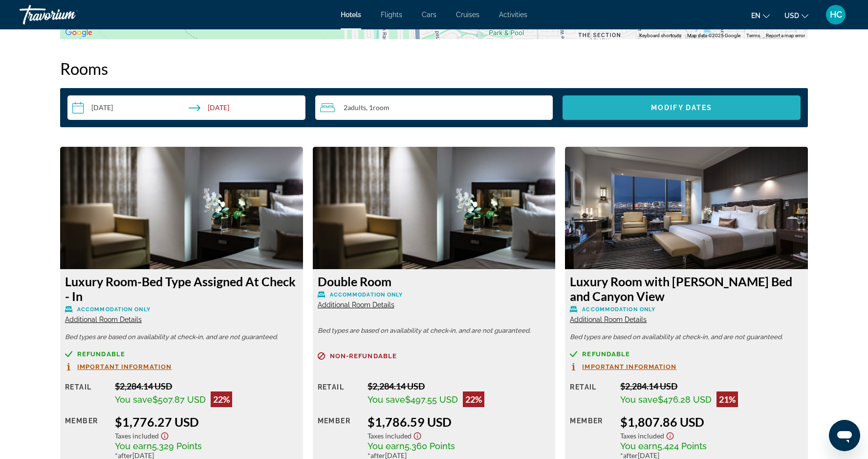 This screenshot has width=868, height=459. I want to click on span: 2, so click(355, 108).